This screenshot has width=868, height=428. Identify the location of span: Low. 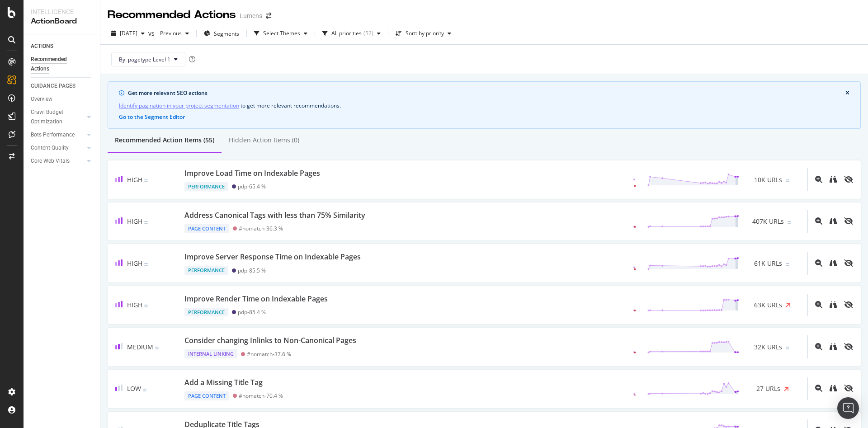
(134, 389).